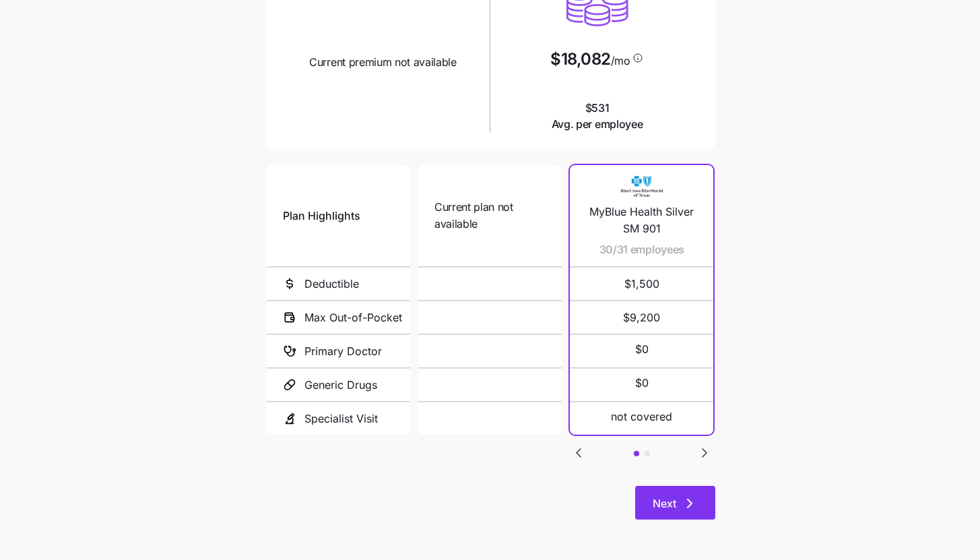 This screenshot has height=560, width=980. I want to click on span: Generic Drugs, so click(340, 385).